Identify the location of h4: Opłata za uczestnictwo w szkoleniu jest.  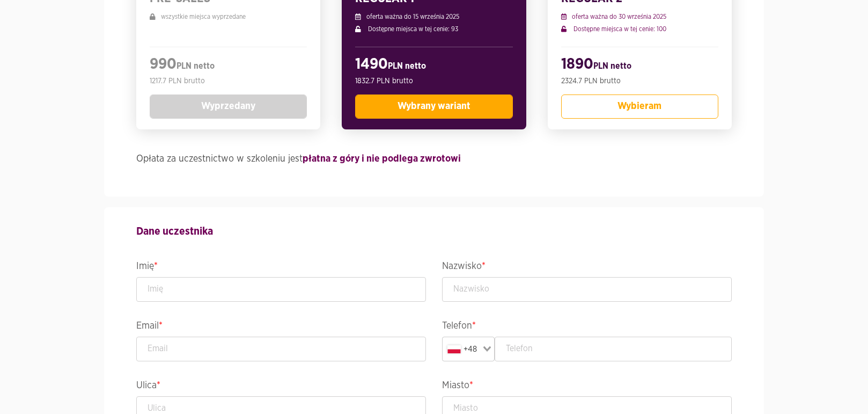
(434, 159).